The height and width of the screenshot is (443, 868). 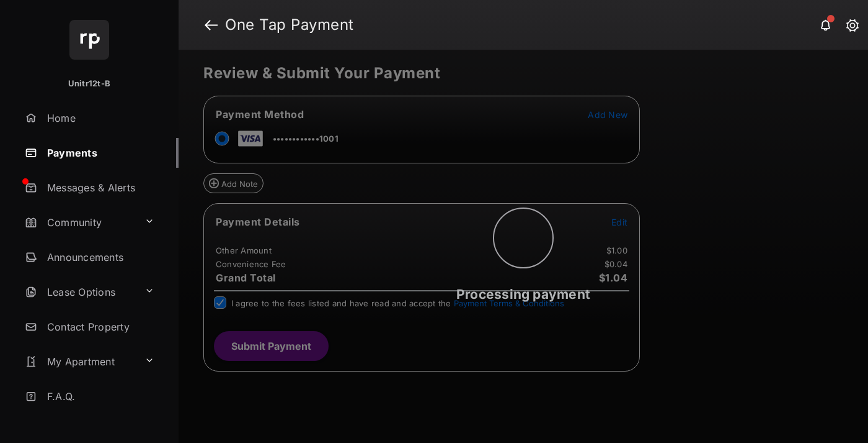 What do you see at coordinates (523, 294) in the screenshot?
I see `span: Processing payment` at bounding box center [523, 294].